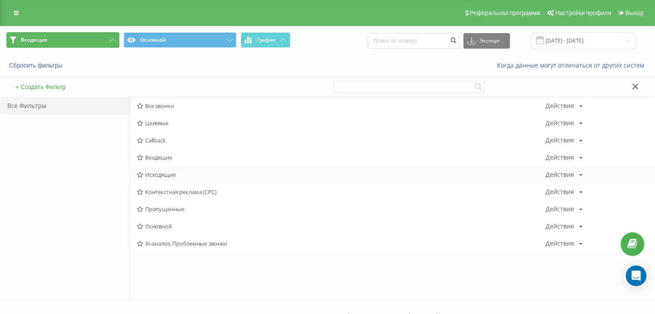  Describe the element at coordinates (341, 244) in the screenshot. I see `span: AI-анализ. Проблемные звонки` at that location.